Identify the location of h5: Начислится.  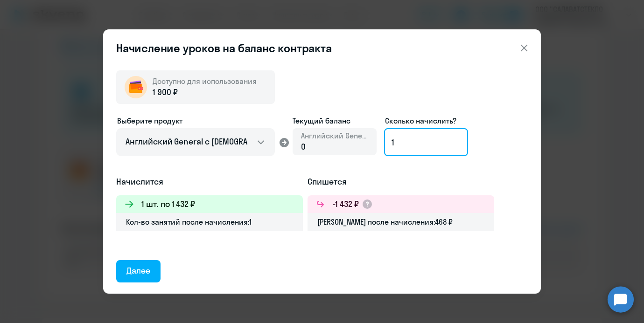
(209, 182).